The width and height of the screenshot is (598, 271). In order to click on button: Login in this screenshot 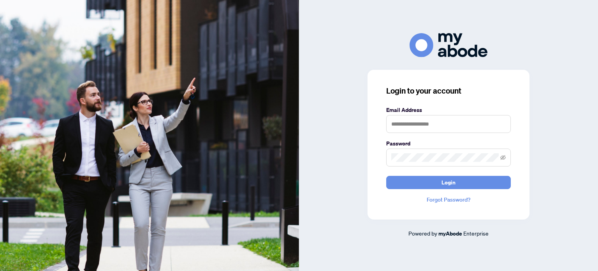, I will do `click(449, 182)`.